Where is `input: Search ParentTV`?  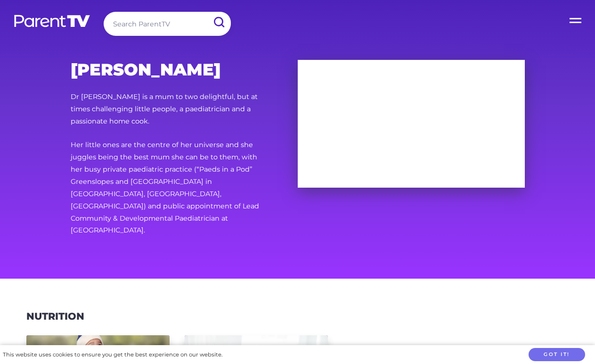
input: Search ParentTV is located at coordinates (167, 23).